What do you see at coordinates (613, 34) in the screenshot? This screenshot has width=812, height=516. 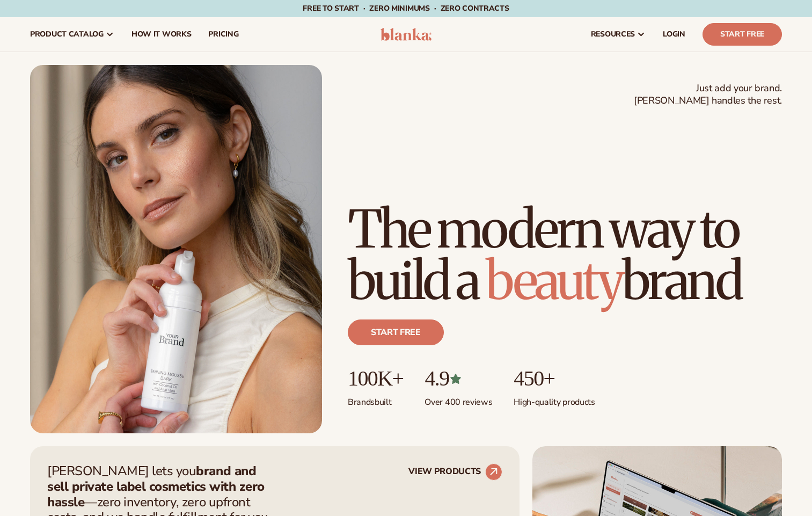 I see `span: resources` at bounding box center [613, 34].